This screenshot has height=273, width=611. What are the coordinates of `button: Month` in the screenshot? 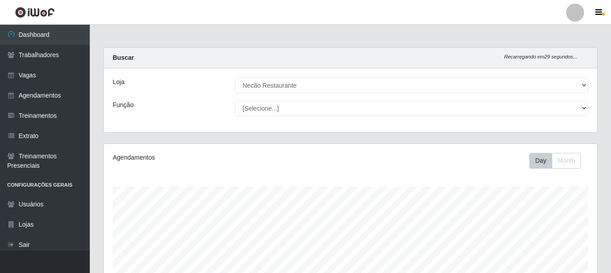 It's located at (566, 160).